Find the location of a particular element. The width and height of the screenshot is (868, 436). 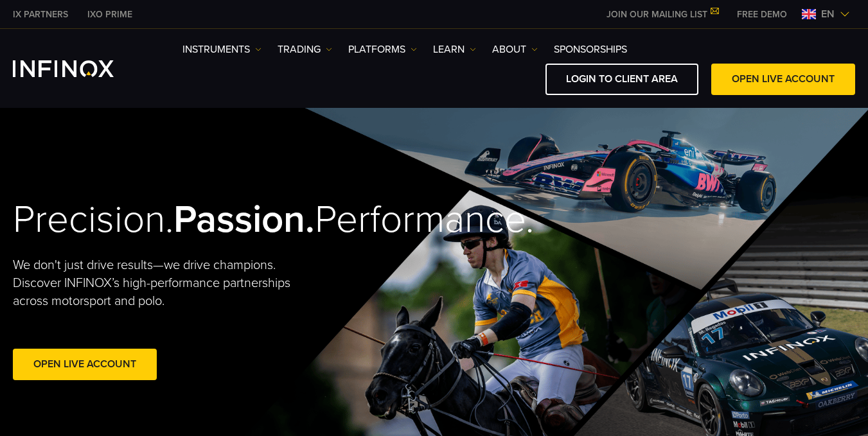

a: SPONSORSHIPS is located at coordinates (590, 49).